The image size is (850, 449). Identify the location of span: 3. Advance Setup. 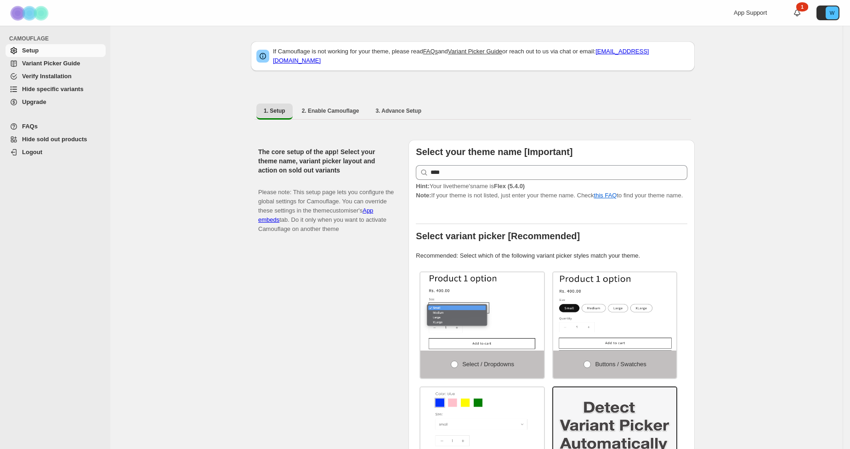
(399, 111).